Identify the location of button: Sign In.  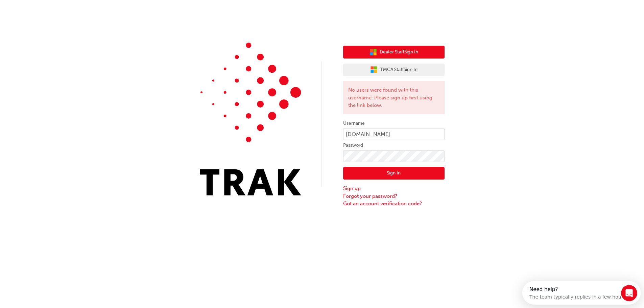
(394, 173).